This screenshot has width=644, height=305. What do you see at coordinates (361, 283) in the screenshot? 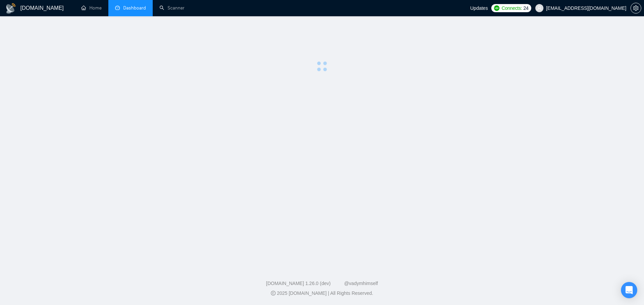
I see `a: @vadymhimself` at bounding box center [361, 283].